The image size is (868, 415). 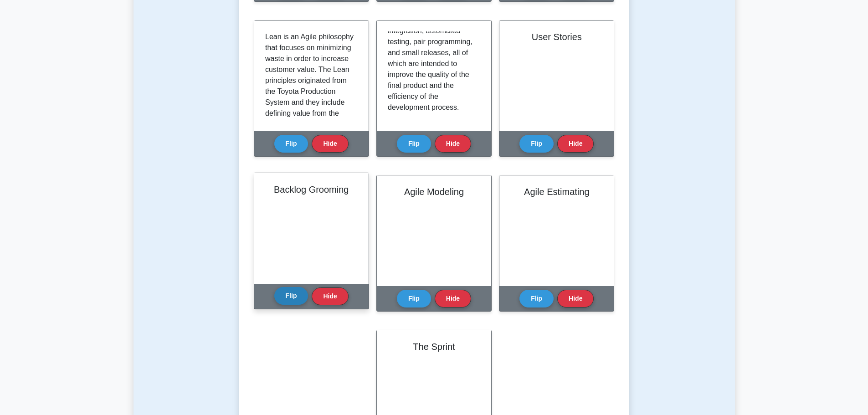 I want to click on h2: Backlog Grooming, so click(x=311, y=189).